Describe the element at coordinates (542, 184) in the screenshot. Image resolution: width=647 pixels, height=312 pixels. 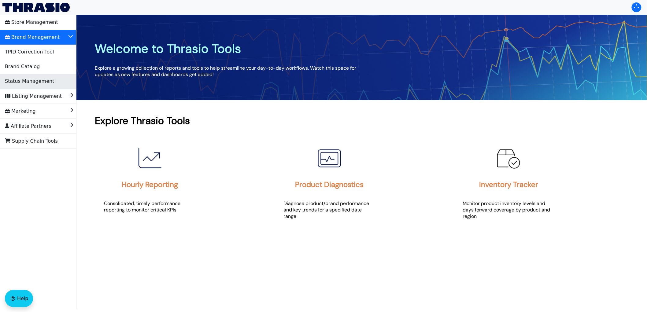
I see `a: Inventory Tracker IconInventory TrackerMonitor product inventory levels and days forward coverage...` at that location.